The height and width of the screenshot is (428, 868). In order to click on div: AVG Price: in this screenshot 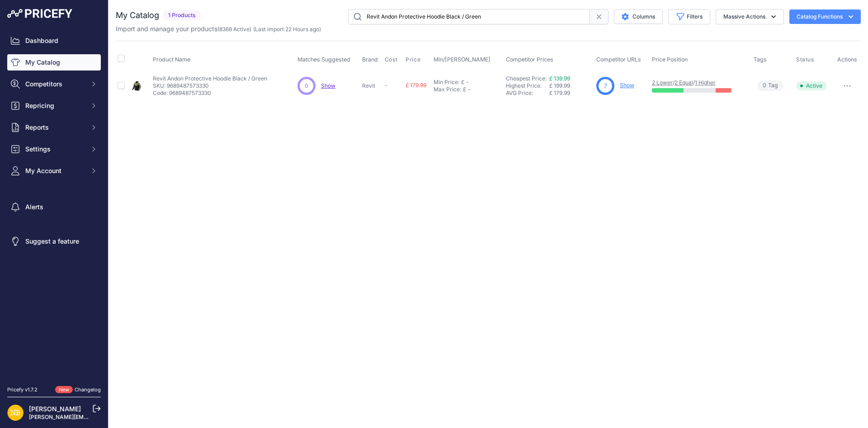, I will do `click(527, 93)`.